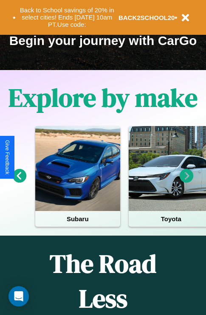 The image size is (206, 315). Describe the element at coordinates (78, 219) in the screenshot. I see `h4: Subaru` at that location.